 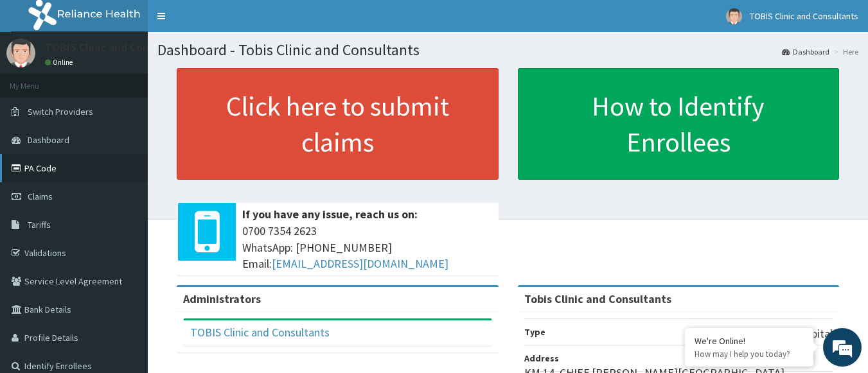 What do you see at coordinates (749, 354) in the screenshot?
I see `p: How may I help you today?` at bounding box center [749, 354].